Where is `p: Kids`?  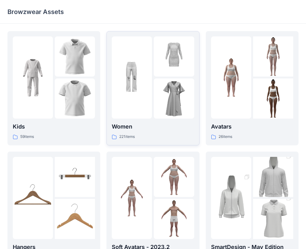
p: Kids is located at coordinates (54, 127).